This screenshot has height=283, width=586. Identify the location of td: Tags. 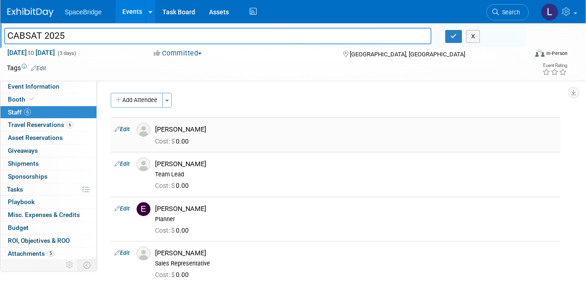
(26, 68).